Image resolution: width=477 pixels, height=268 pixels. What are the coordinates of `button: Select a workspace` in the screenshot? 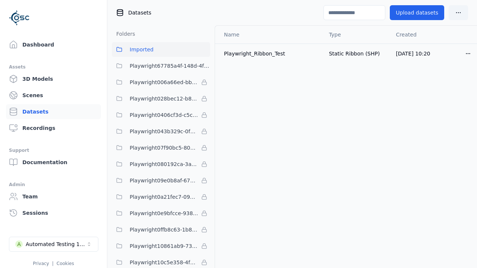 It's located at (54, 244).